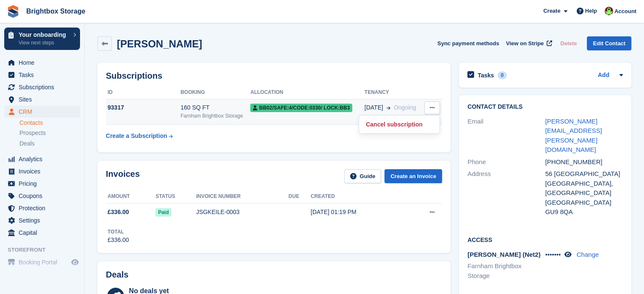  What do you see at coordinates (243, 212) in the screenshot?
I see `div: JSGKEILE-0003` at bounding box center [243, 212].